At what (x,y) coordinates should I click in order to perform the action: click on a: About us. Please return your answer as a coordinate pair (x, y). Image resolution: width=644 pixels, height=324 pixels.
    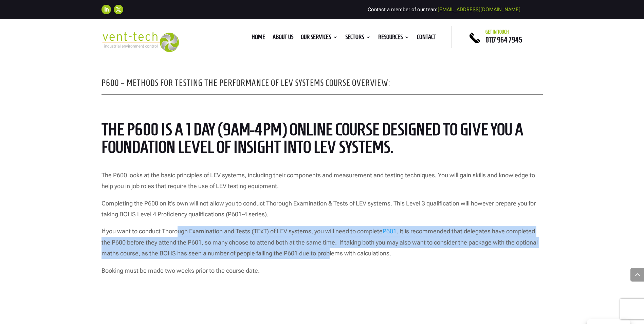
    Looking at the image, I should click on (283, 39).